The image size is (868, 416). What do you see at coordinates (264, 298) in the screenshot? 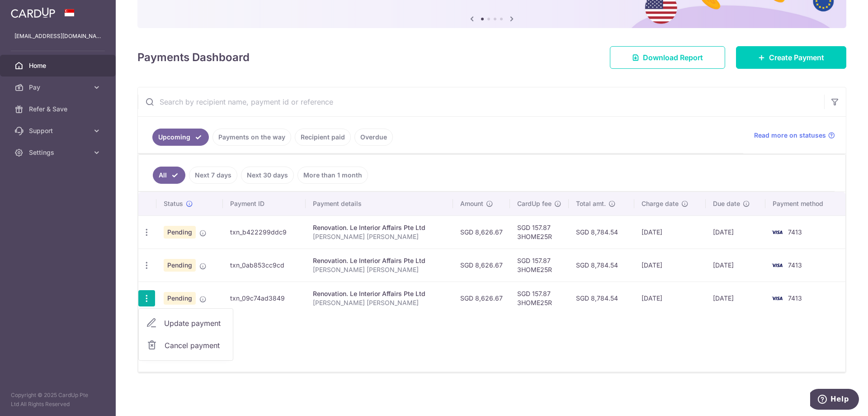
I see `td: txn_09c74ad3849` at bounding box center [264, 298].